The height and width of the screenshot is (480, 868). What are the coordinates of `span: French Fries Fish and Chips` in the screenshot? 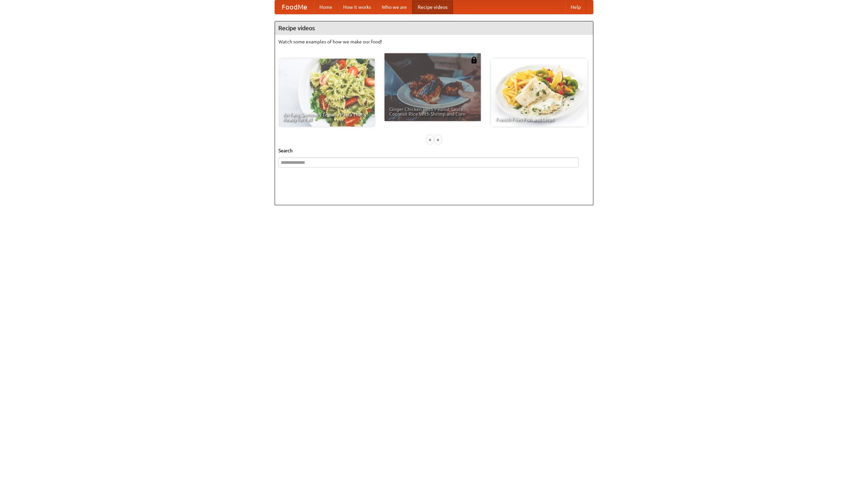 It's located at (539, 119).